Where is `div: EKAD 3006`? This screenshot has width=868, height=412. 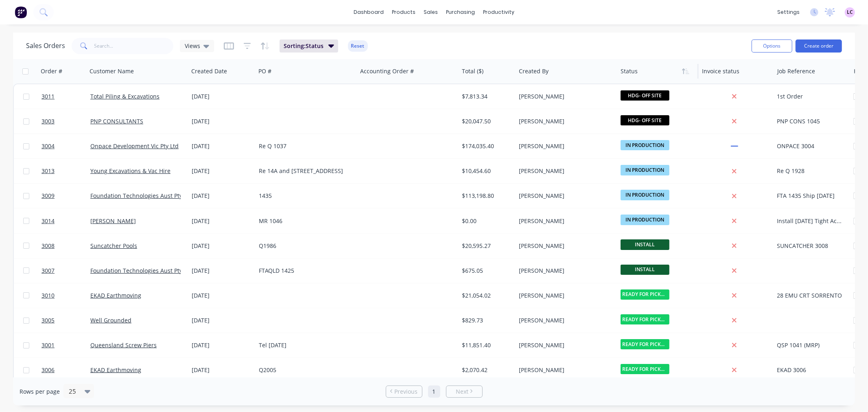 div: EKAD 3006 is located at coordinates (810, 370).